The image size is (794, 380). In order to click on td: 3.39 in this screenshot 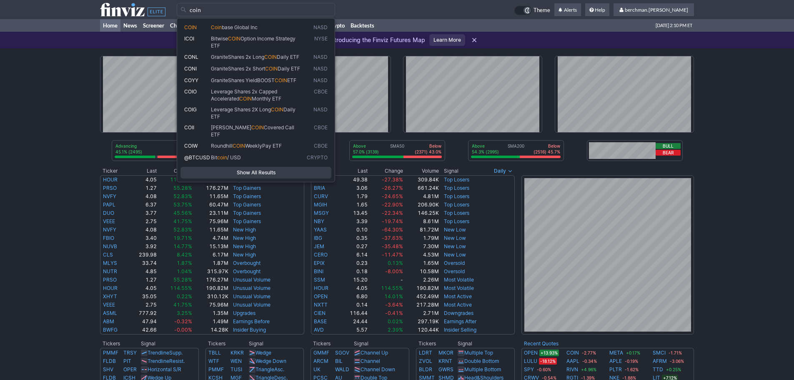, I will do `click(354, 221)`.